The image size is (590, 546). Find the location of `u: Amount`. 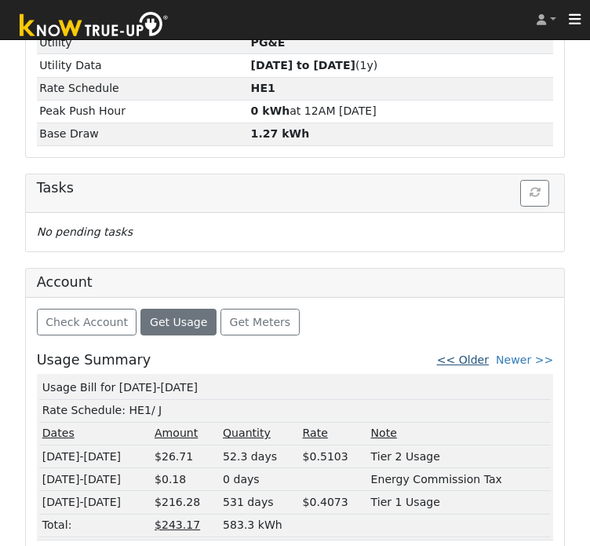

u: Amount is located at coordinates (176, 433).